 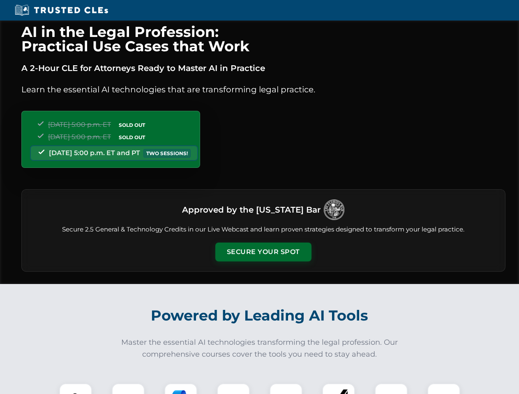 What do you see at coordinates (263, 39) in the screenshot?
I see `h1: AI in the Legal Profession: Practical Use Cases that Work` at bounding box center [263, 39].